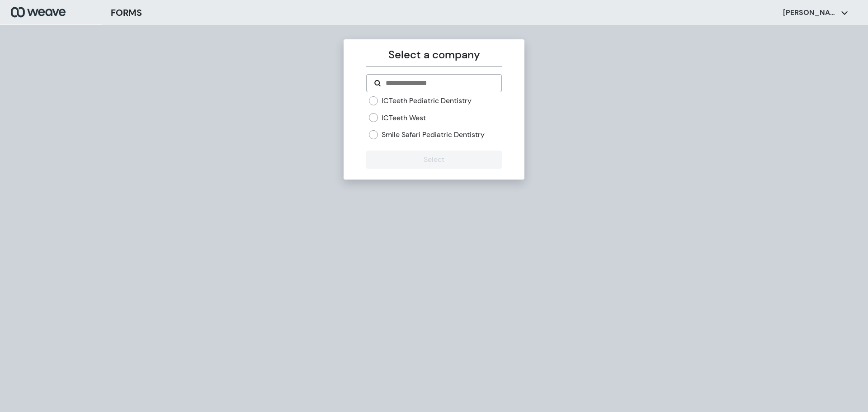 This screenshot has width=868, height=412. What do you see at coordinates (434, 160) in the screenshot?
I see `button: Select` at bounding box center [434, 160].